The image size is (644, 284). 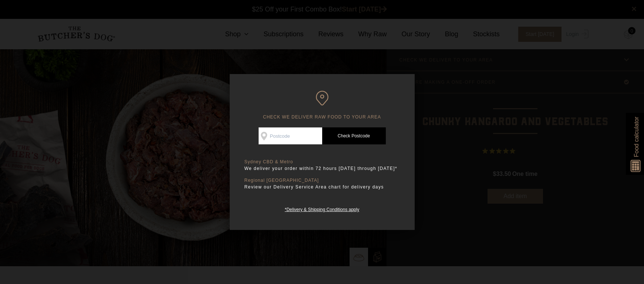 I want to click on p: Review our Delivery Service Area chart for delivery days, so click(x=322, y=187).